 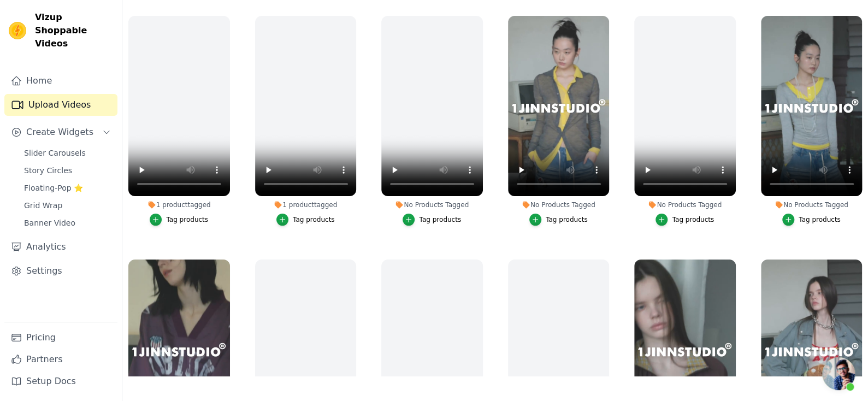 I want to click on div: 开放式聊天, so click(x=839, y=374).